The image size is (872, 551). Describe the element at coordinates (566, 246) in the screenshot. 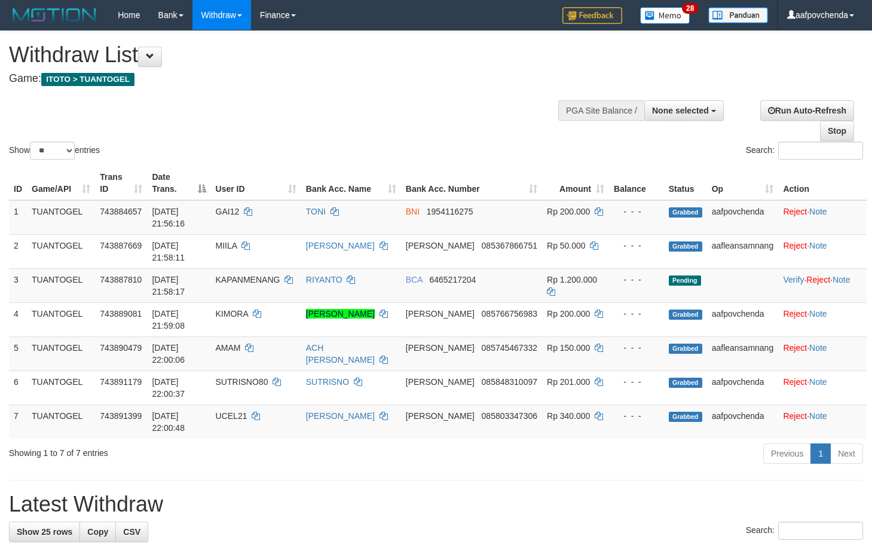

I see `span: Rp 50.000` at that location.